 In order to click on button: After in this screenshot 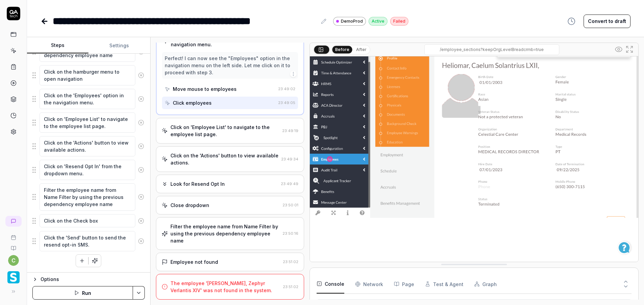, I will do `click(361, 50)`.